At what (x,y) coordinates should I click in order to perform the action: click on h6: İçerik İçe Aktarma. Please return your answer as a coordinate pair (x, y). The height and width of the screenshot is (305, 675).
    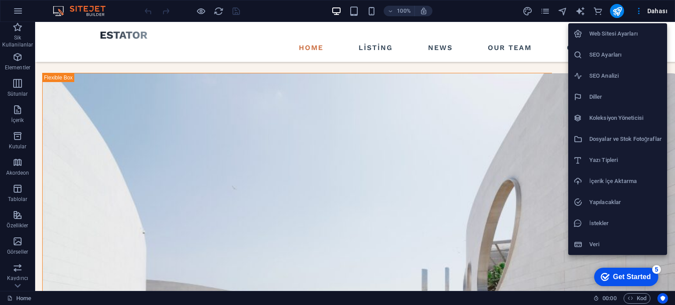
    Looking at the image, I should click on (625, 182).